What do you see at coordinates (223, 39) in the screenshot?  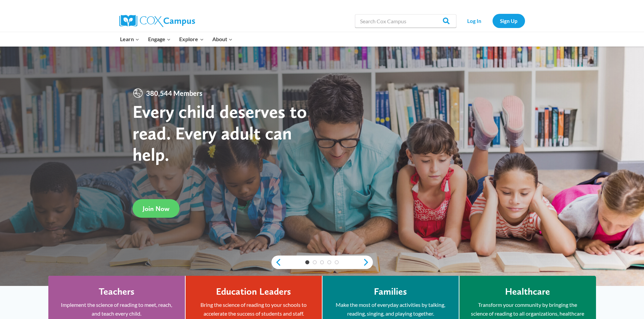 I see `span: About` at bounding box center [223, 39].